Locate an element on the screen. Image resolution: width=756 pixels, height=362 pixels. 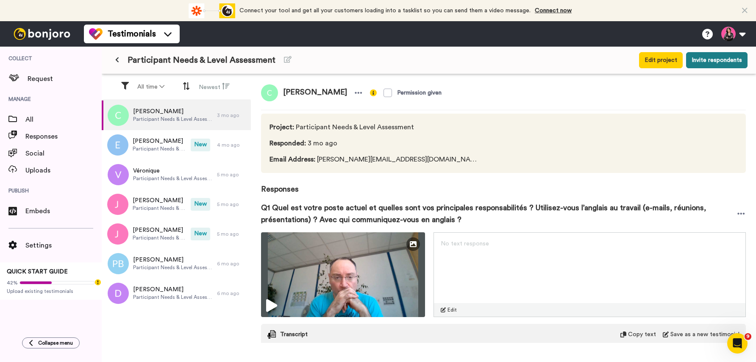
span: All is located at coordinates (64, 120).